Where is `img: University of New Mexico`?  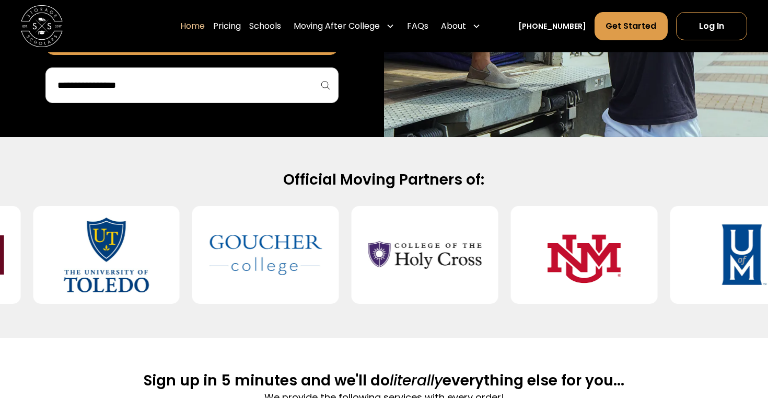
img: University of New Mexico is located at coordinates (584, 254).